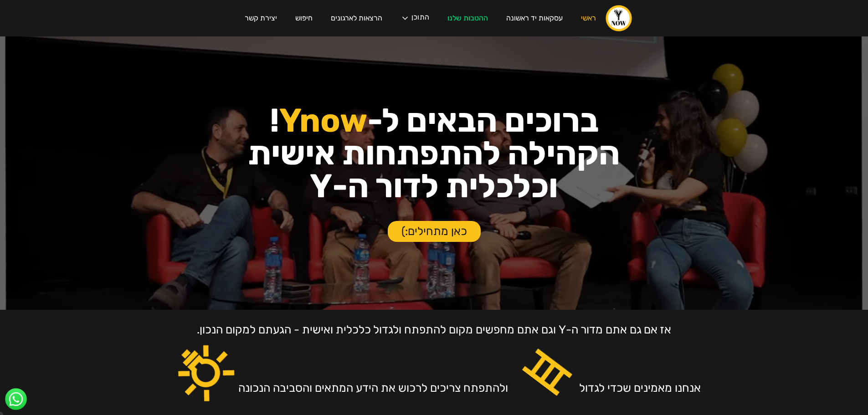 This screenshot has height=415, width=868. Describe the element at coordinates (261, 18) in the screenshot. I see `a: יצירת קשר` at that location.